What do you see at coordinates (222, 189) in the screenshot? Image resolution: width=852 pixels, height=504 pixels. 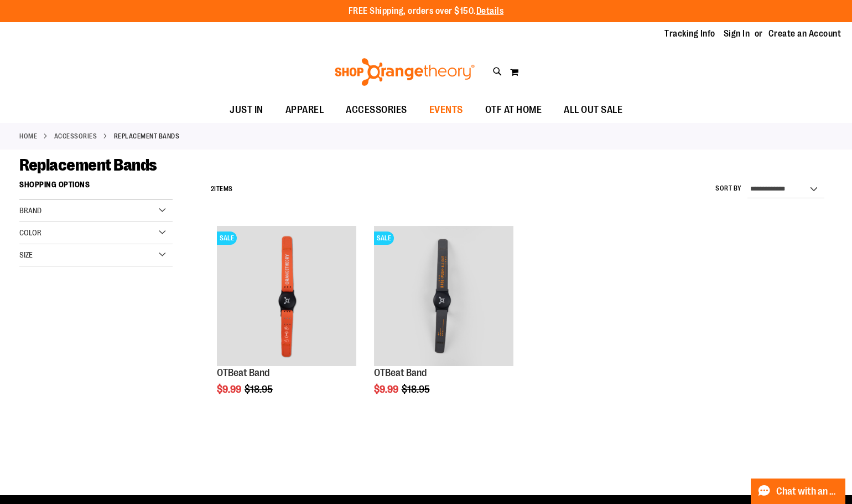 I see `h2: Items` at bounding box center [222, 189].